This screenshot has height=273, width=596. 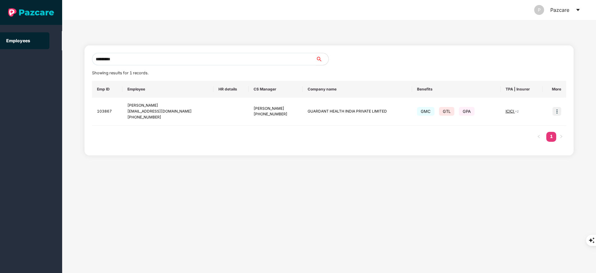 What do you see at coordinates (510, 111) in the screenshot?
I see `span: ICICI` at bounding box center [510, 111].